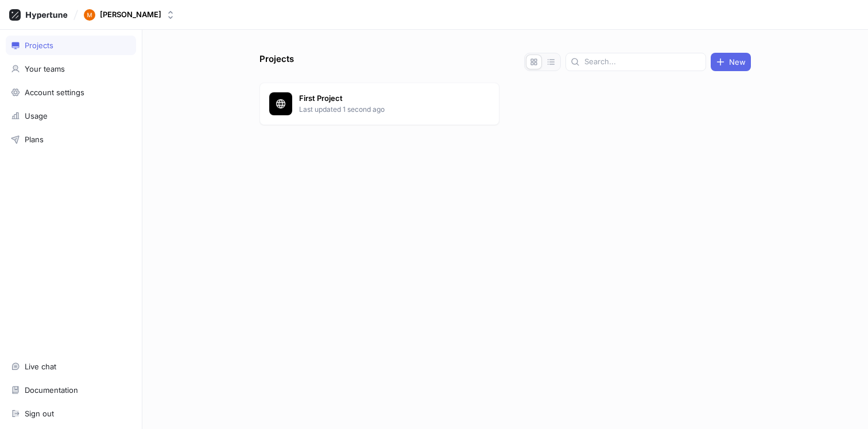 The width and height of the screenshot is (868, 429). What do you see at coordinates (71, 139) in the screenshot?
I see `a: Plans` at bounding box center [71, 139].